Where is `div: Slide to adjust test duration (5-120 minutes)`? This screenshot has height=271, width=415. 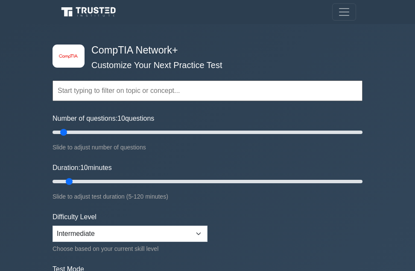 div: Slide to adjust test duration (5-120 minutes) is located at coordinates (208, 196).